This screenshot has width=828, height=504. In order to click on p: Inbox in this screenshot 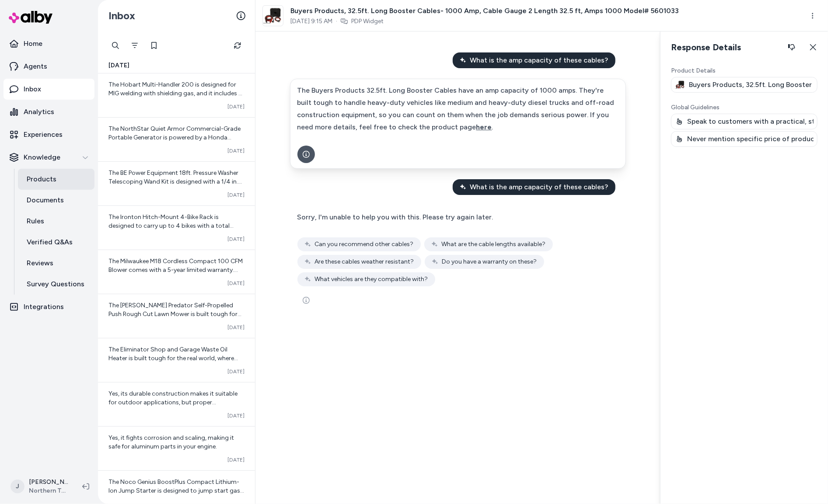, I will do `click(33, 89)`.